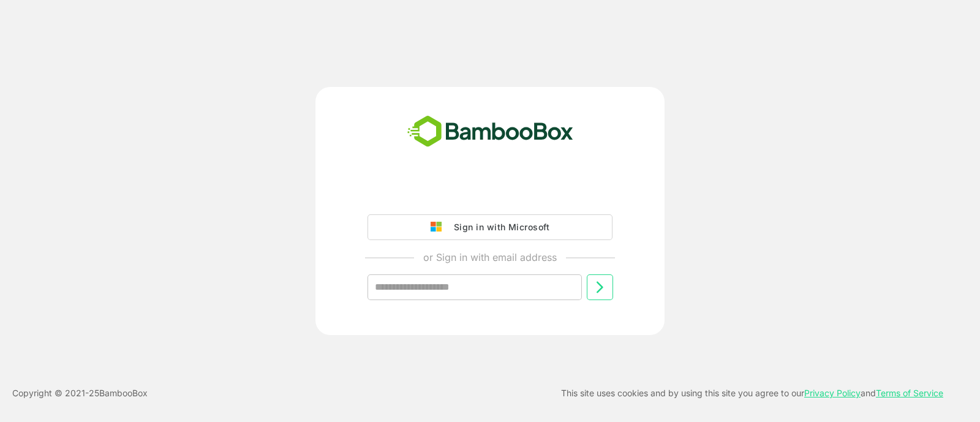  I want to click on a: Terms of Service, so click(910, 392).